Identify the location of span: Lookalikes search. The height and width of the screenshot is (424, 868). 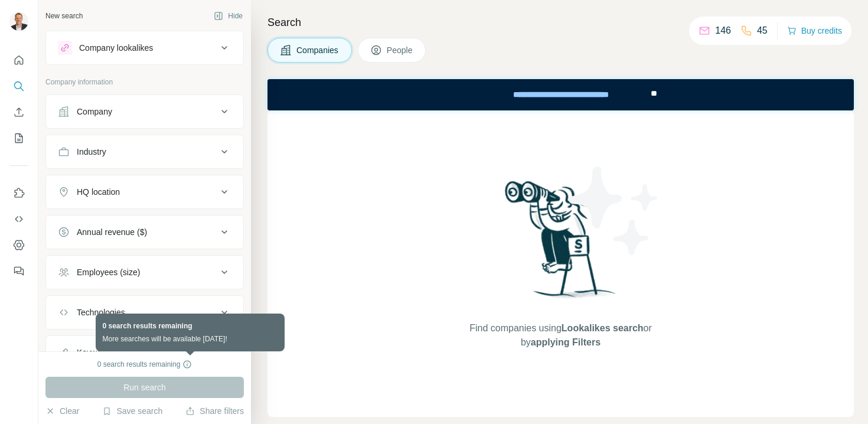
(602, 328).